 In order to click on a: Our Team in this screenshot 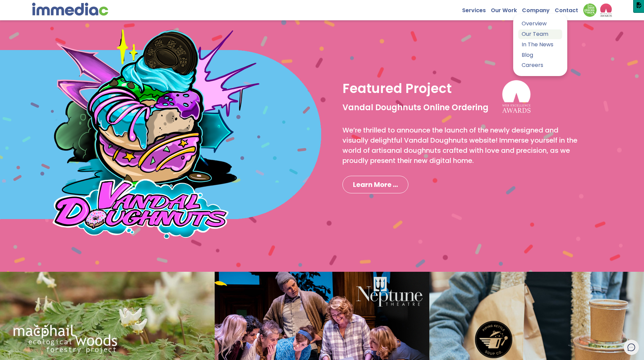, I will do `click(540, 34)`.